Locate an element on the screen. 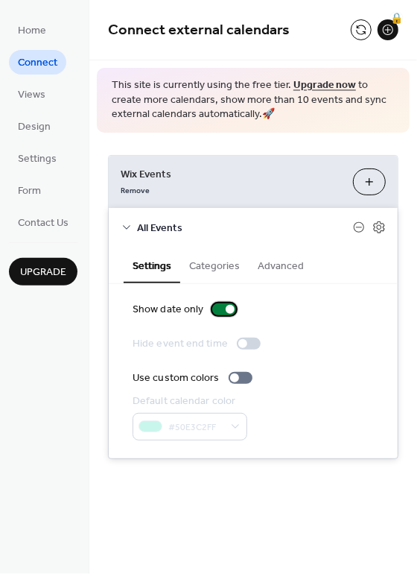 The image size is (417, 574). span: Form is located at coordinates (29, 191).